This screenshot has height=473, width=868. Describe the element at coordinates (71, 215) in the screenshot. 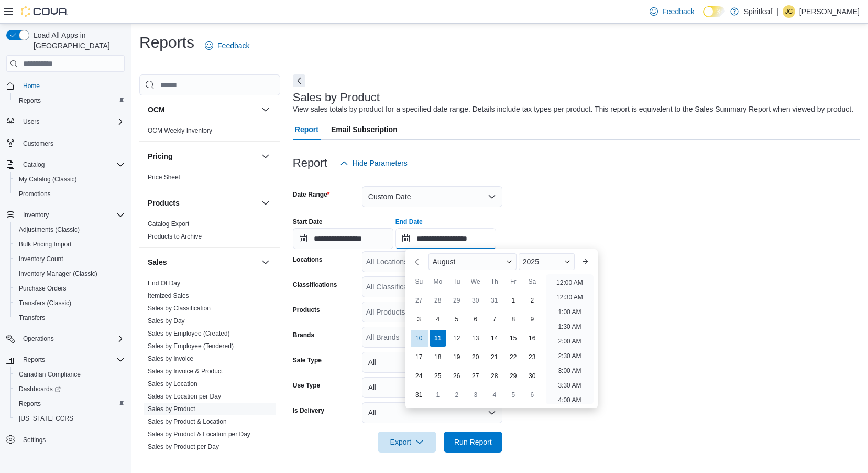

I see `span: Inventory` at that location.